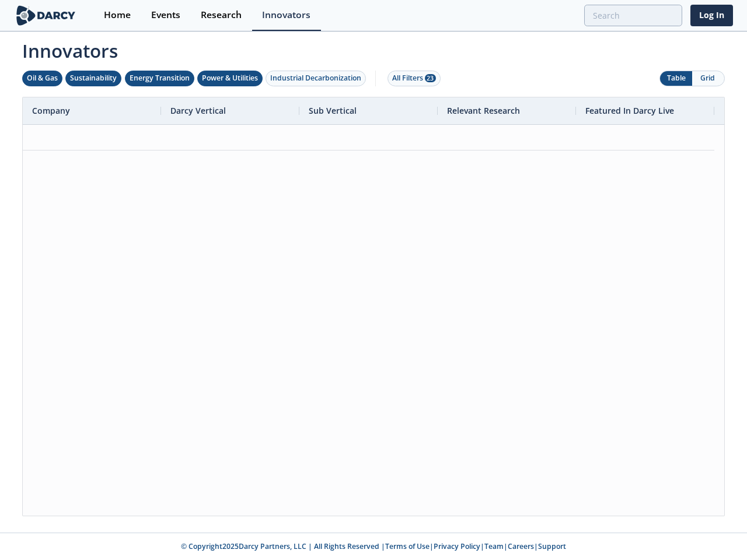  What do you see at coordinates (198, 110) in the screenshot?
I see `span: Darcy Vertical` at bounding box center [198, 110].